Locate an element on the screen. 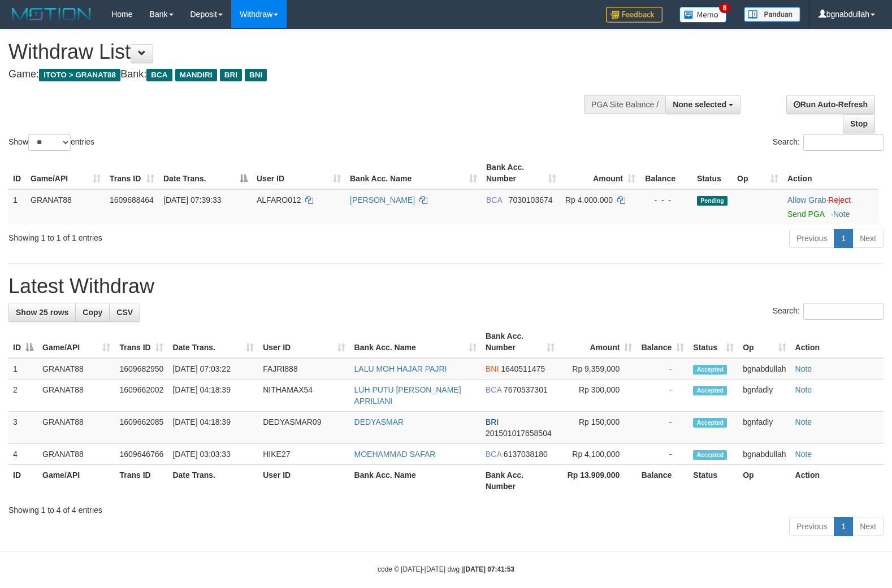 Image resolution: width=892 pixels, height=588 pixels. td: Rp 300,000 is located at coordinates (598, 396).